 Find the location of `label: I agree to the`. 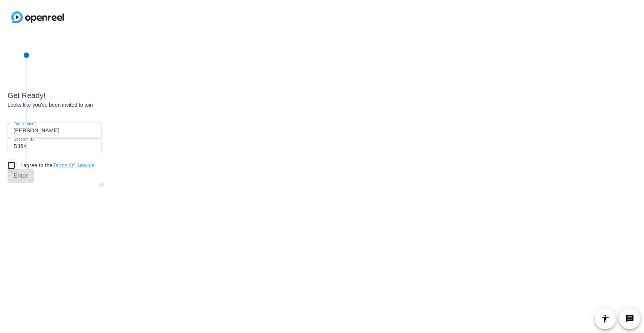

label: I agree to the is located at coordinates (56, 165).